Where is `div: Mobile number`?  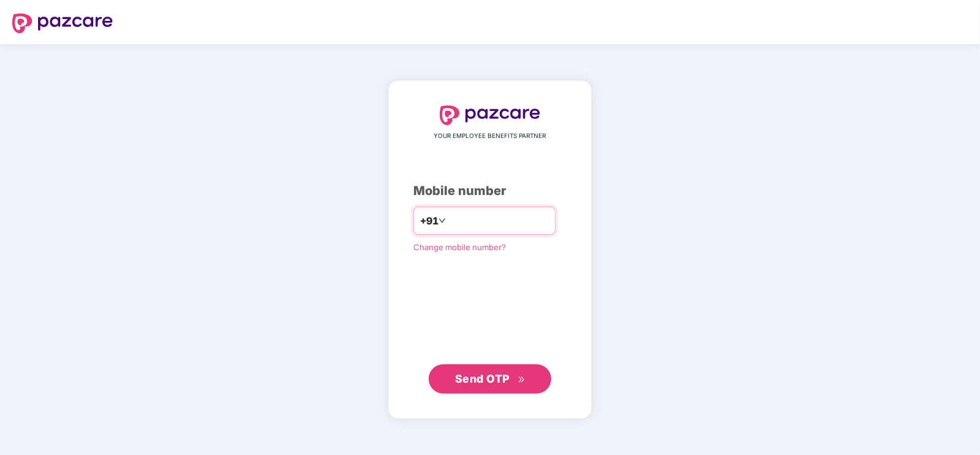 div: Mobile number is located at coordinates (490, 191).